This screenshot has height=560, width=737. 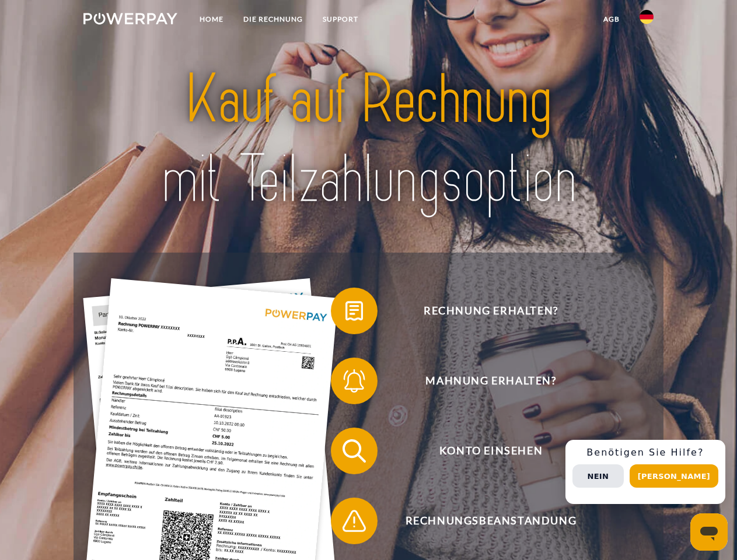 I want to click on a: Home, so click(x=211, y=19).